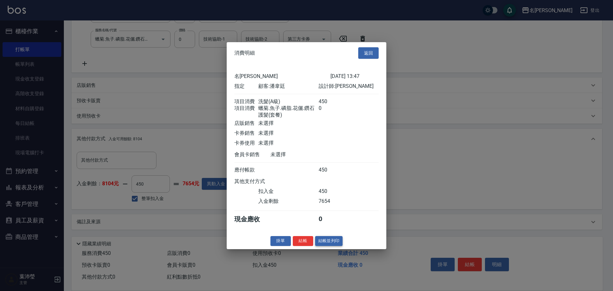  What do you see at coordinates (288, 191) in the screenshot?
I see `div: 扣入金` at bounding box center [288, 191].